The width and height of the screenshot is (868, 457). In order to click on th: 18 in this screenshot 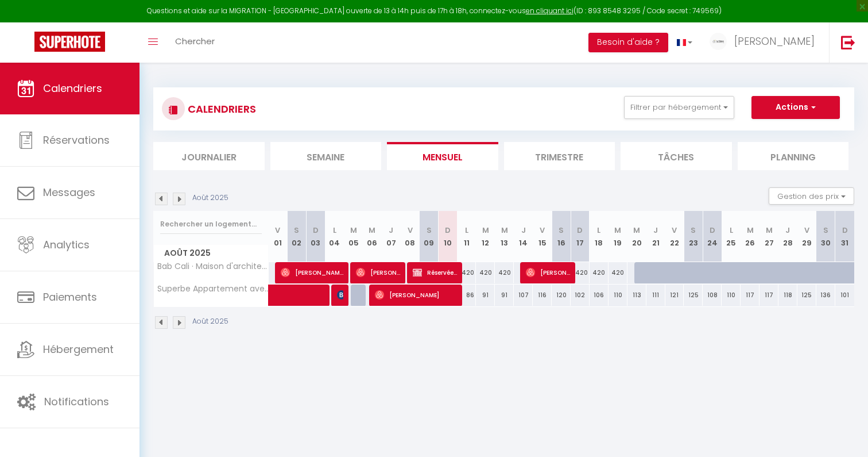, I will do `click(599, 236)`.